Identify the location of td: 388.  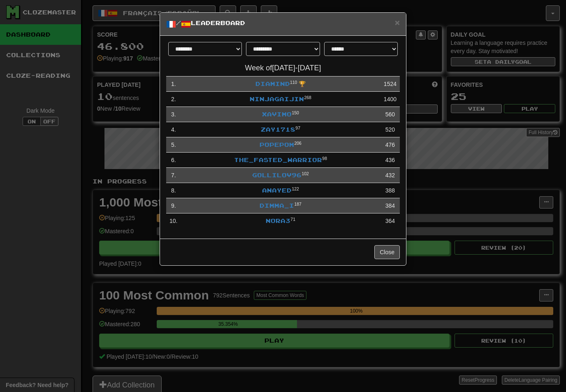
(390, 190).